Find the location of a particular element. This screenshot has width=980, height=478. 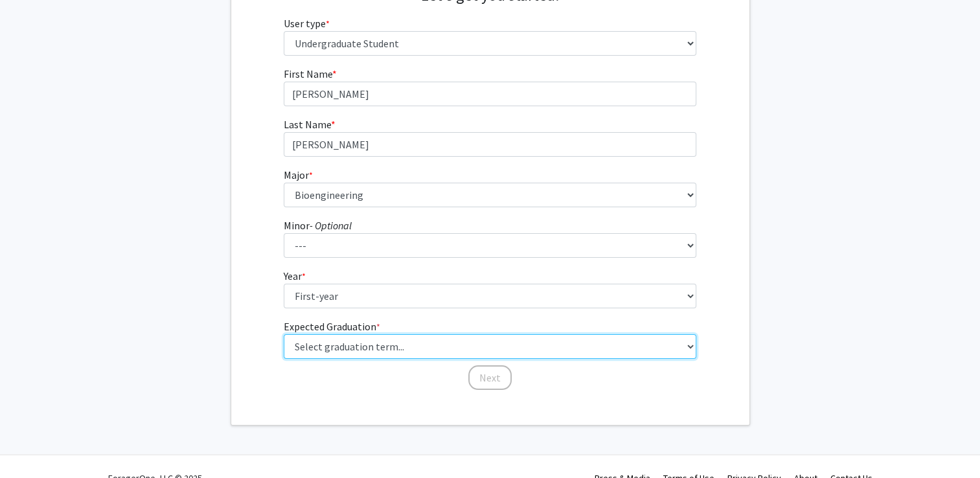

span: First Name is located at coordinates (308, 73).